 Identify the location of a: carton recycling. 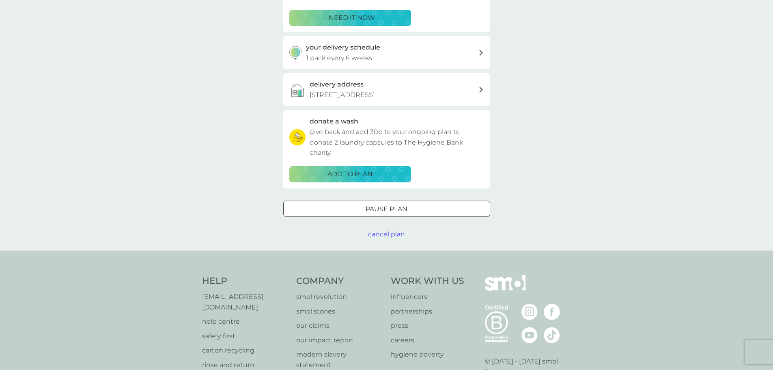
(245, 350).